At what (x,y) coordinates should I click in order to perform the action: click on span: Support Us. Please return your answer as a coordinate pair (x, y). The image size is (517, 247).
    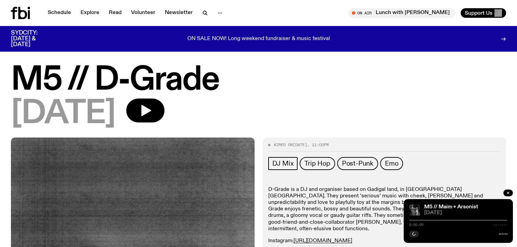
    Looking at the image, I should click on (479, 13).